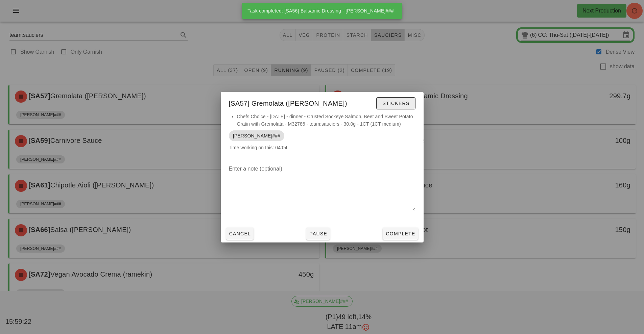 This screenshot has width=644, height=334. Describe the element at coordinates (395, 103) in the screenshot. I see `span: Stickers` at that location.